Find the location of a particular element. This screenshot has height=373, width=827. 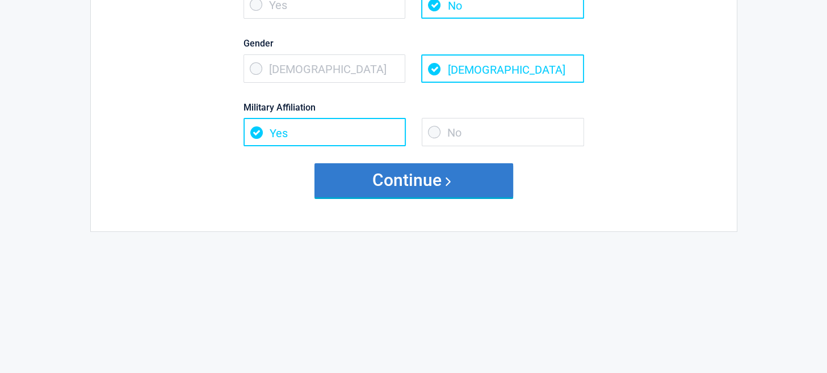

label: Military Affiliation is located at coordinates (414, 107).